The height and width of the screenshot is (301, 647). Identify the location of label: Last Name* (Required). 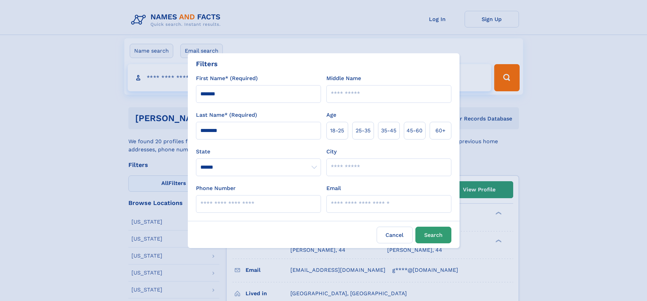
(227, 115).